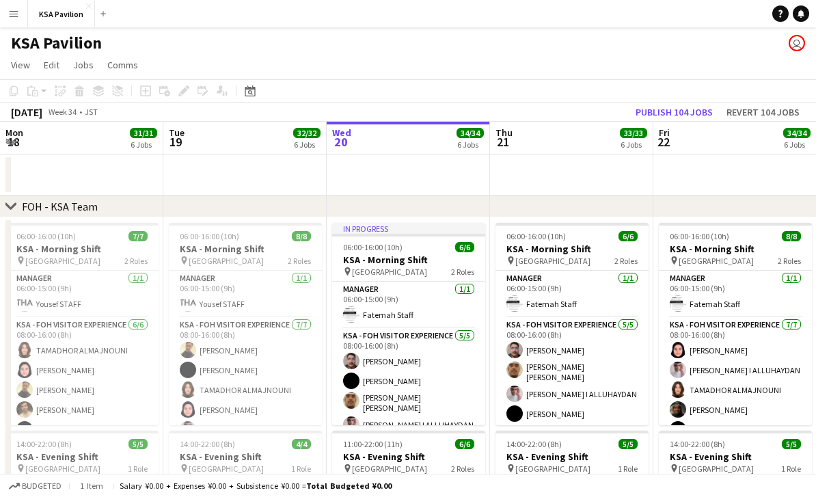 The image size is (816, 497). I want to click on a: Edit, so click(51, 65).